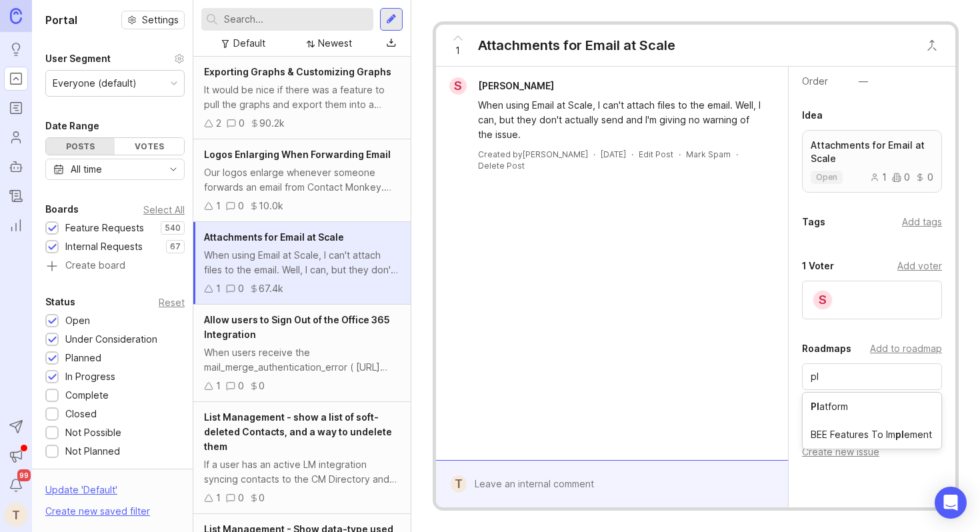 This screenshot has height=532, width=980. What do you see at coordinates (271, 206) in the screenshot?
I see `div: 10.0k` at bounding box center [271, 206].